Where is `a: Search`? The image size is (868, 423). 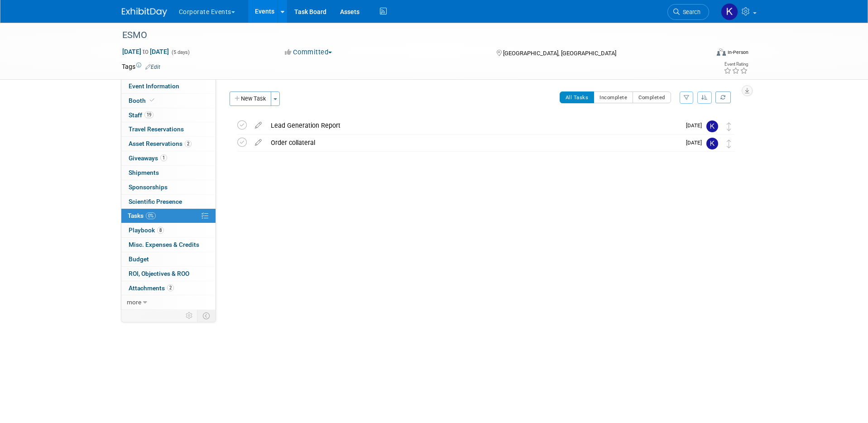 a: Search is located at coordinates (689, 12).